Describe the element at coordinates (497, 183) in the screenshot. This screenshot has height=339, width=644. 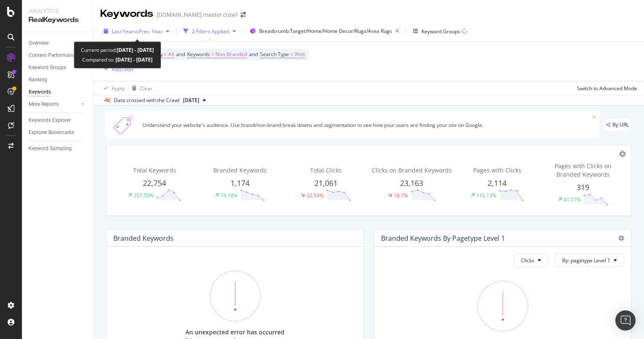
I see `span: 2,114` at that location.